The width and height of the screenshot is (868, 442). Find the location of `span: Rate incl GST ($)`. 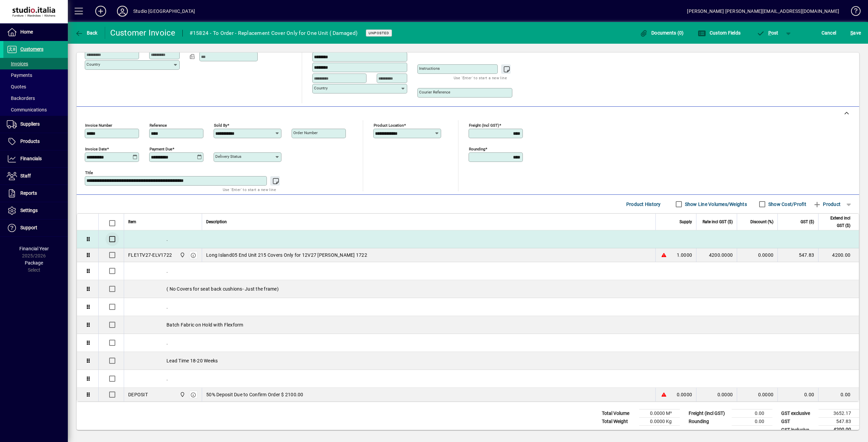

span: Rate incl GST ($) is located at coordinates (718, 222).